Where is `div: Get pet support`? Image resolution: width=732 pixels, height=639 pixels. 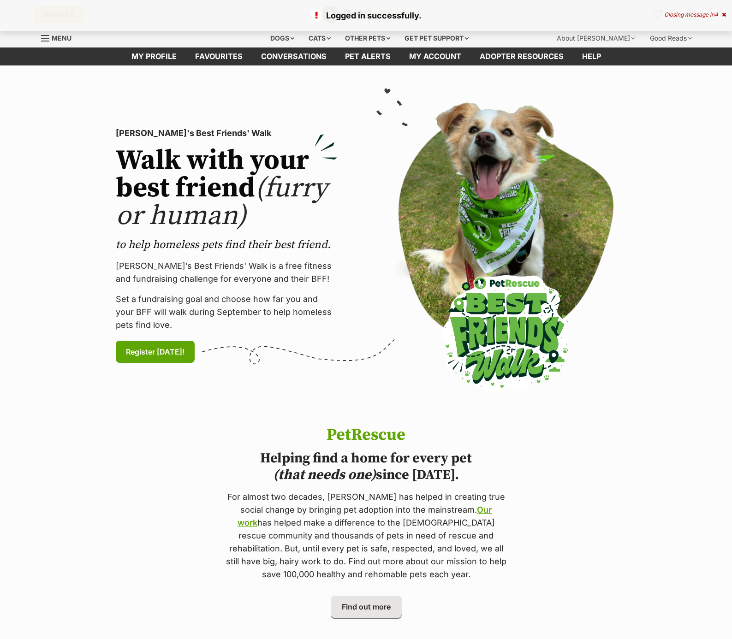
div: Get pet support is located at coordinates (436, 38).